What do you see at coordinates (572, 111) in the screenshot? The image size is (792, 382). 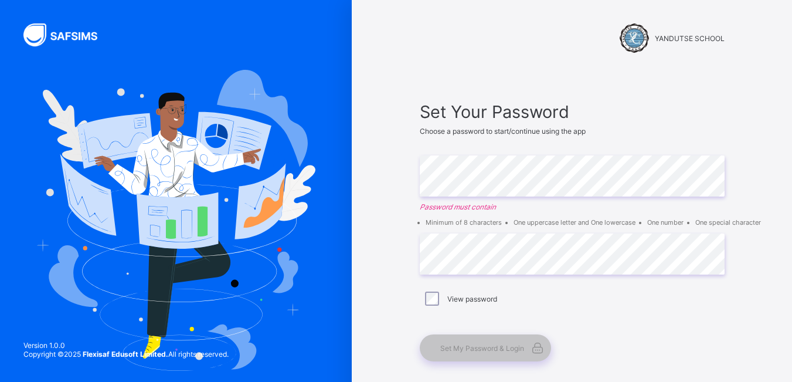 I see `span: Set Your Password` at bounding box center [572, 111].